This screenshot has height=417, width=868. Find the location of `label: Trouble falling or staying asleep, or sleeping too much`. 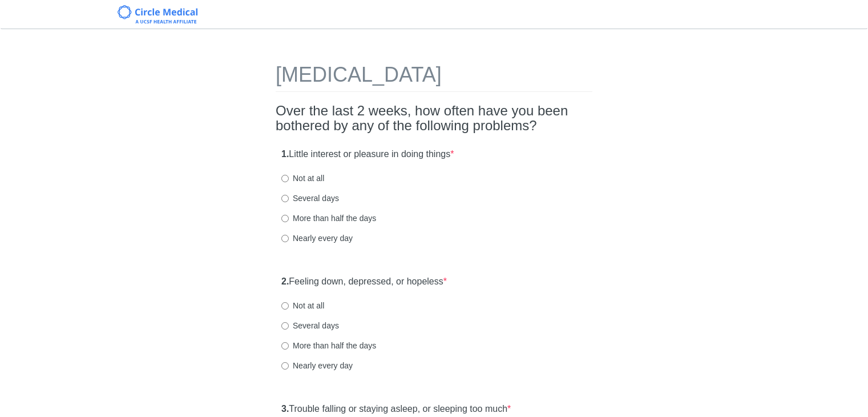

label: Trouble falling or staying asleep, or sleeping too much is located at coordinates (396, 409).